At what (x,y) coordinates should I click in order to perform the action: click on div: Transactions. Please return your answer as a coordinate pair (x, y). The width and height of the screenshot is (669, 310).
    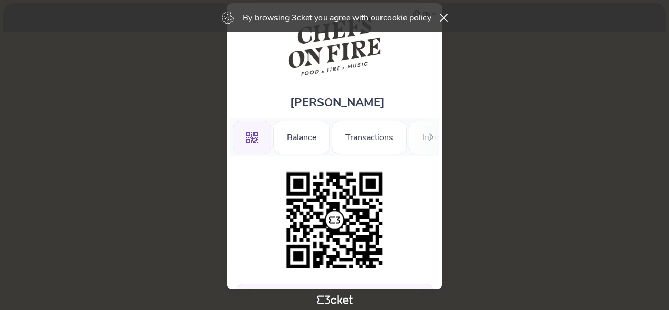
    Looking at the image, I should click on (369, 137).